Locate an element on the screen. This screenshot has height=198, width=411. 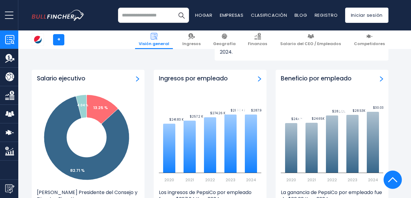
text: $274.26 K is located at coordinates (210, 113).